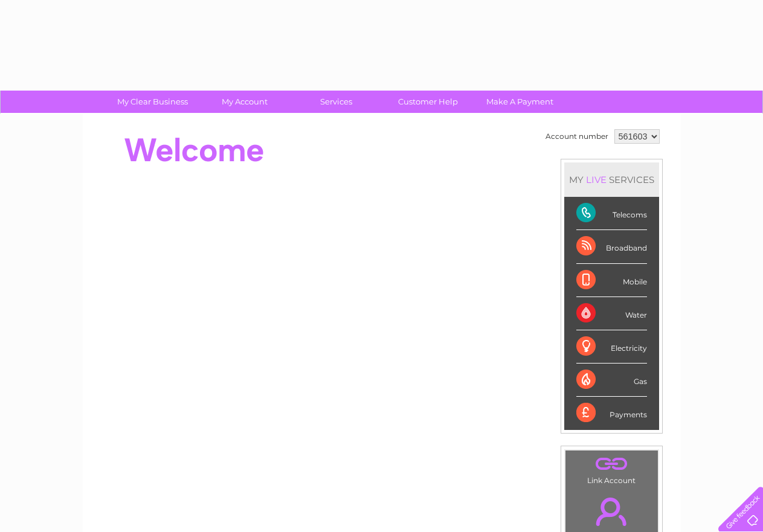 Image resolution: width=763 pixels, height=532 pixels. Describe the element at coordinates (611, 469) in the screenshot. I see `td: Link Account` at that location.